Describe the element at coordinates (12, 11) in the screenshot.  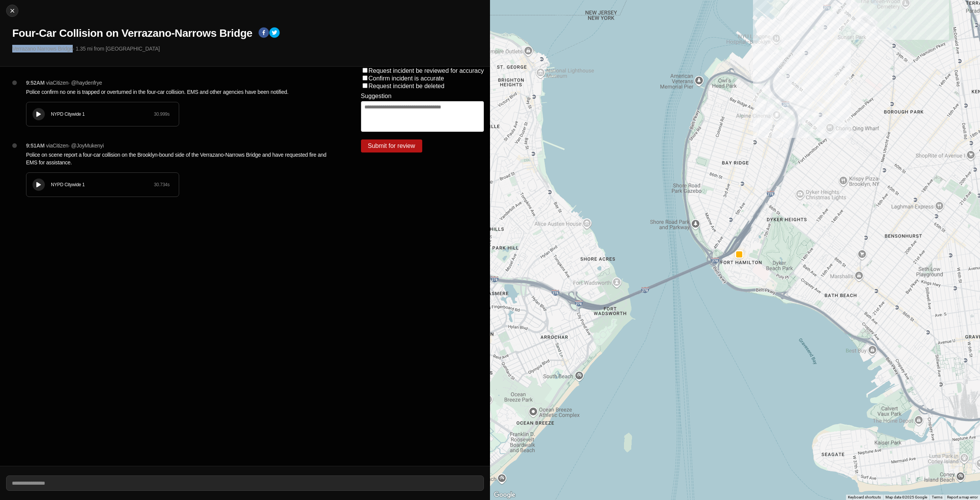
I see `button: cancel` at that location.